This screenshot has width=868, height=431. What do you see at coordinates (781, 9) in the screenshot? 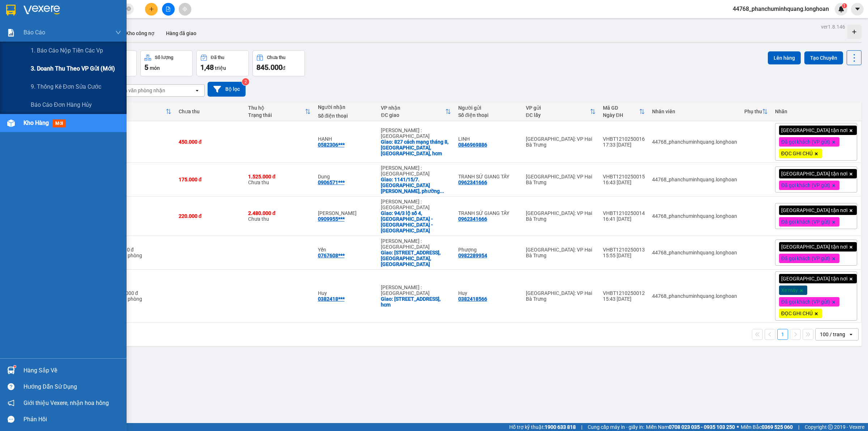
I see `span: 44768_phanchuminhquang.longhoan` at bounding box center [781, 9].